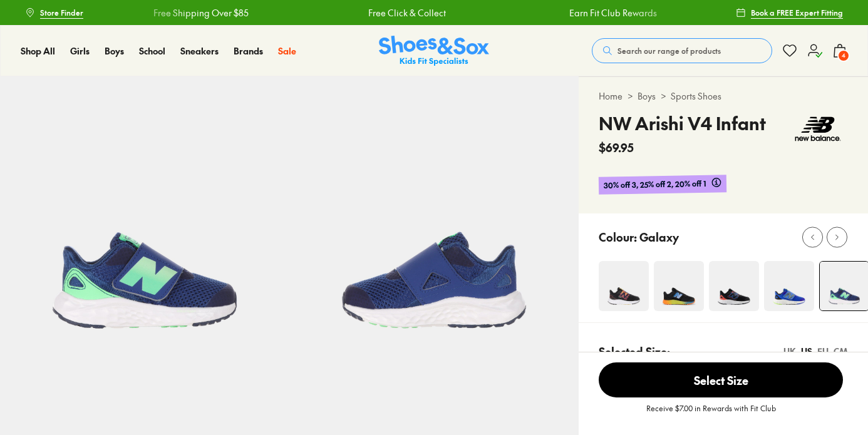  Describe the element at coordinates (434, 221) in the screenshot. I see `img: 5-551735_1` at that location.